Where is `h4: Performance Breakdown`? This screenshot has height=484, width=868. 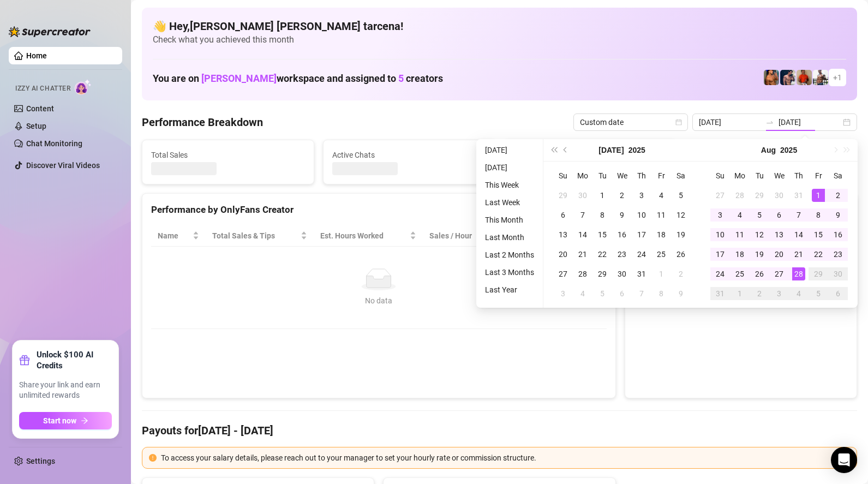 h4: Performance Breakdown is located at coordinates (202, 123).